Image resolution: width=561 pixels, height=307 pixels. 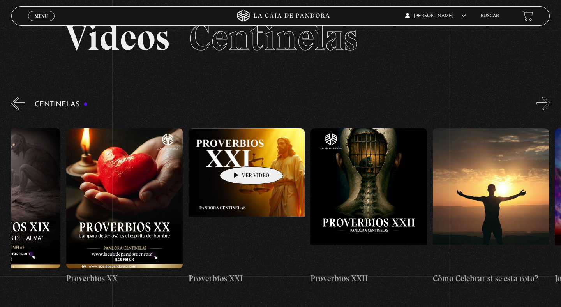 I want to click on span: Cerrar, so click(x=41, y=23).